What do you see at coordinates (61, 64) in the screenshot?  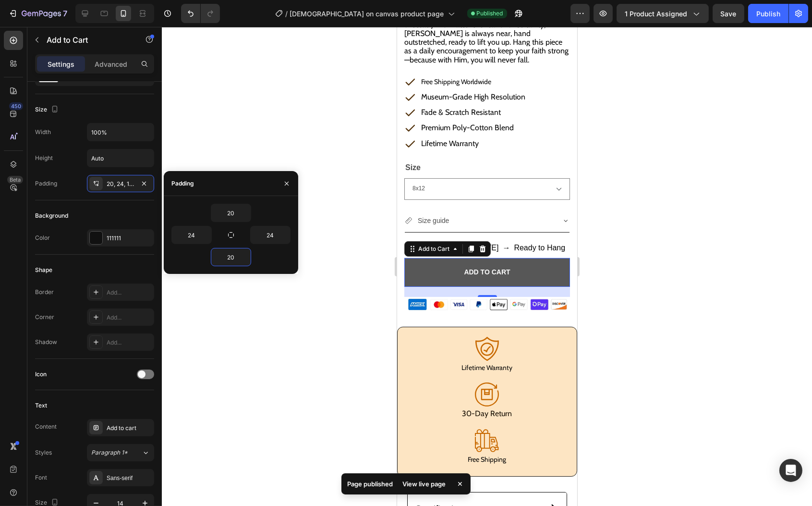 I see `p: Settings` at bounding box center [61, 64].